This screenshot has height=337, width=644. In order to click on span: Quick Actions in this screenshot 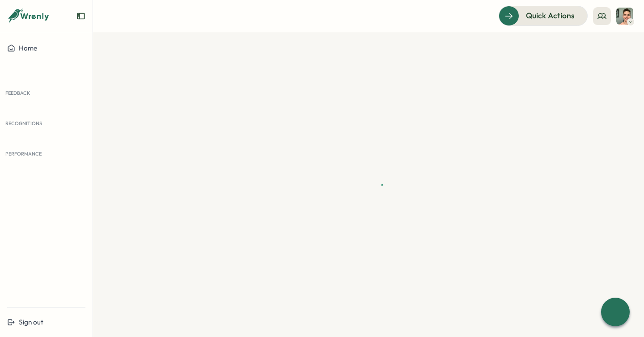, I will do `click(550, 16)`.